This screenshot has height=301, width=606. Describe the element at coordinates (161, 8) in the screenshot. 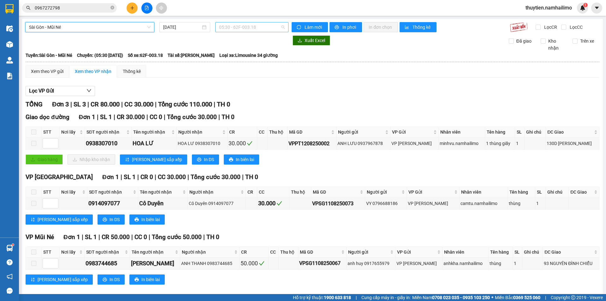

I see `span: aim` at that location.